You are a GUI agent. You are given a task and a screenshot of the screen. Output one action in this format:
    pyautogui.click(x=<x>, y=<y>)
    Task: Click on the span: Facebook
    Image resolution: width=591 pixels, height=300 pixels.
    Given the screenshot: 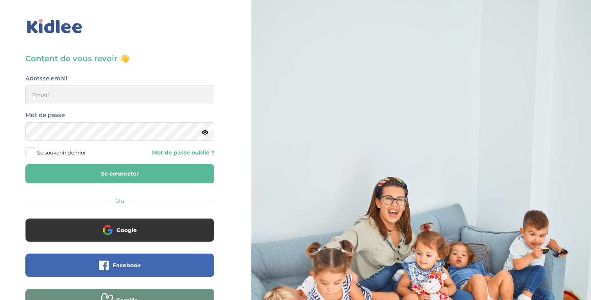 What is the action you would take?
    pyautogui.click(x=127, y=266)
    